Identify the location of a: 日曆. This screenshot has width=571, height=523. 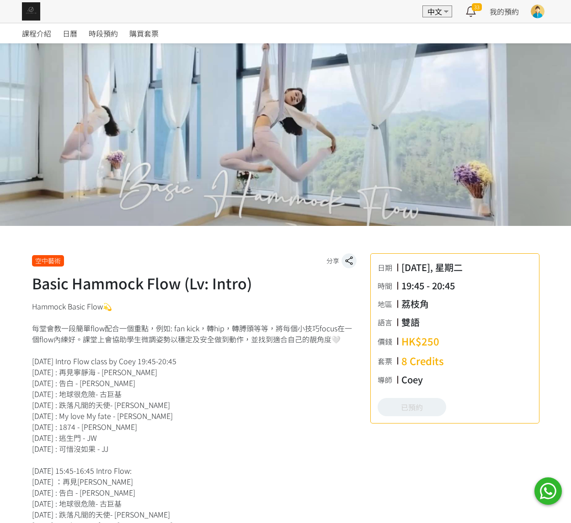
(70, 33).